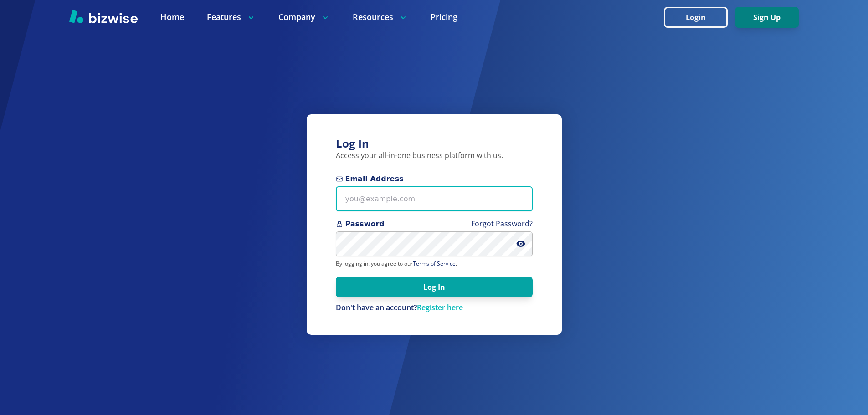  Describe the element at coordinates (434, 263) in the screenshot. I see `a: Terms of Service` at that location.